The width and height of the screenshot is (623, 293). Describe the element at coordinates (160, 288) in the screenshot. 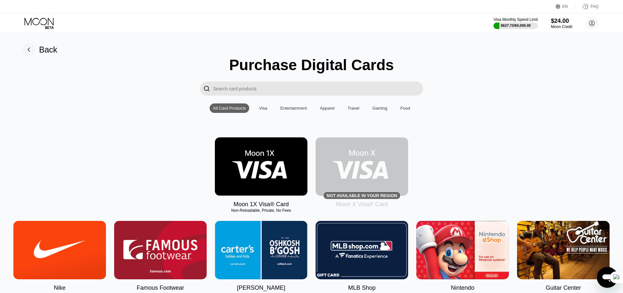

I see `div: Famous Footwear` at that location.